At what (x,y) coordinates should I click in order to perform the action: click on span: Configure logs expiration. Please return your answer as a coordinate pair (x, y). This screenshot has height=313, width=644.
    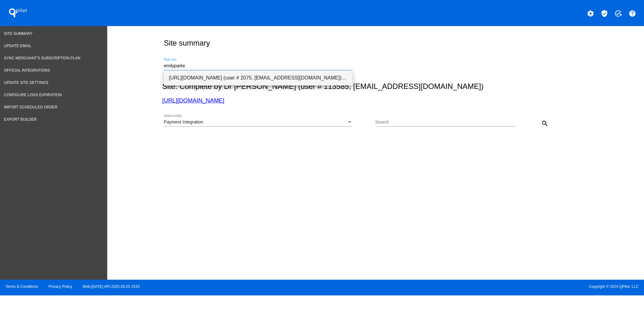
    Looking at the image, I should click on (33, 95).